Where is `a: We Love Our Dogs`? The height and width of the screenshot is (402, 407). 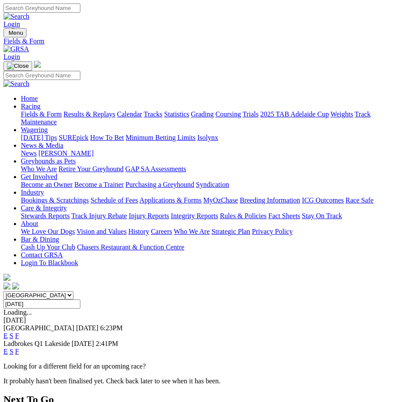
a: We Love Our Dogs is located at coordinates (48, 231).